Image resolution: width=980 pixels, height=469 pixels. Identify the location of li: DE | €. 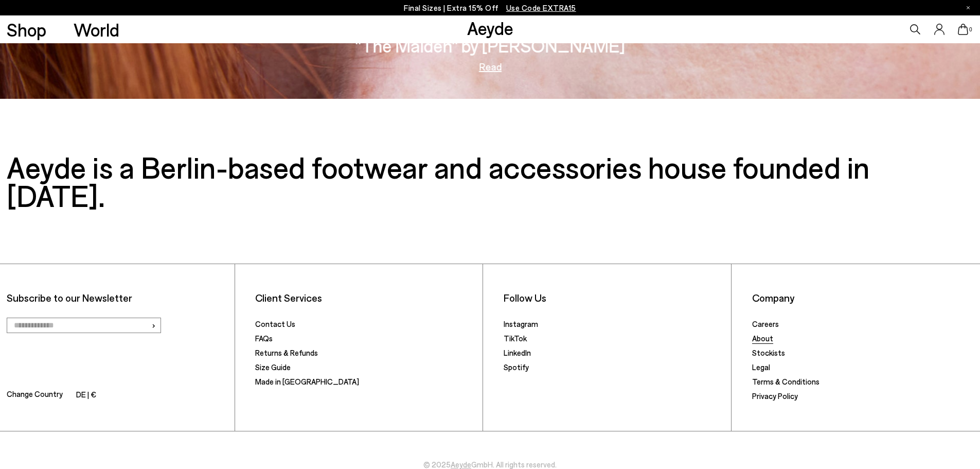
(86, 395).